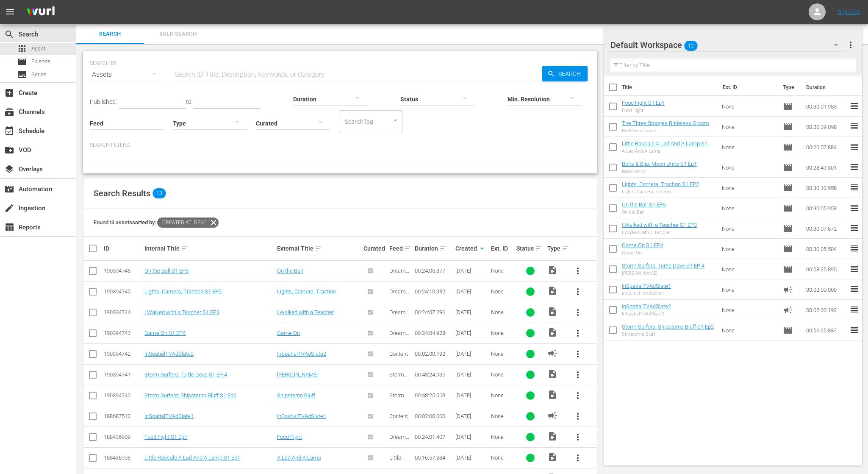 The image size is (868, 474). I want to click on span: Channels, so click(9, 112).